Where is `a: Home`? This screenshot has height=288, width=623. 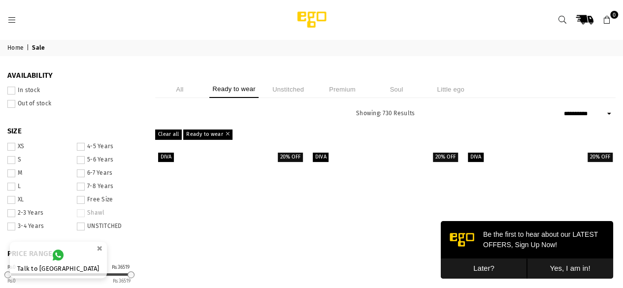 a: Home is located at coordinates (16, 48).